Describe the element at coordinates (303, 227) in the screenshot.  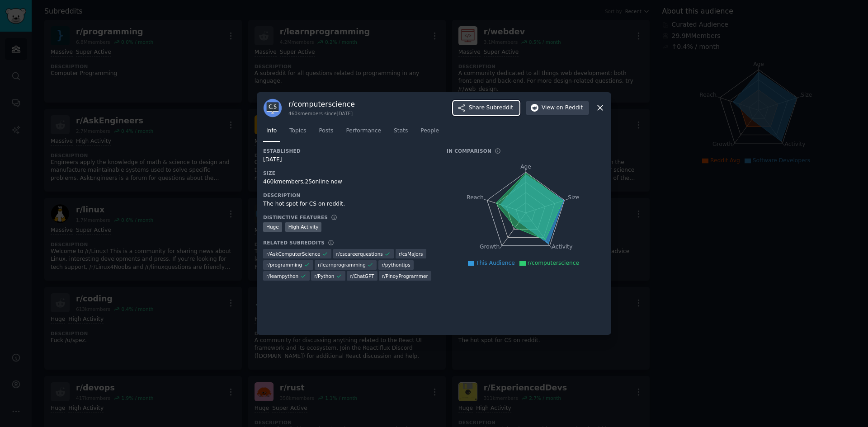
I see `div: High Activity` at that location.